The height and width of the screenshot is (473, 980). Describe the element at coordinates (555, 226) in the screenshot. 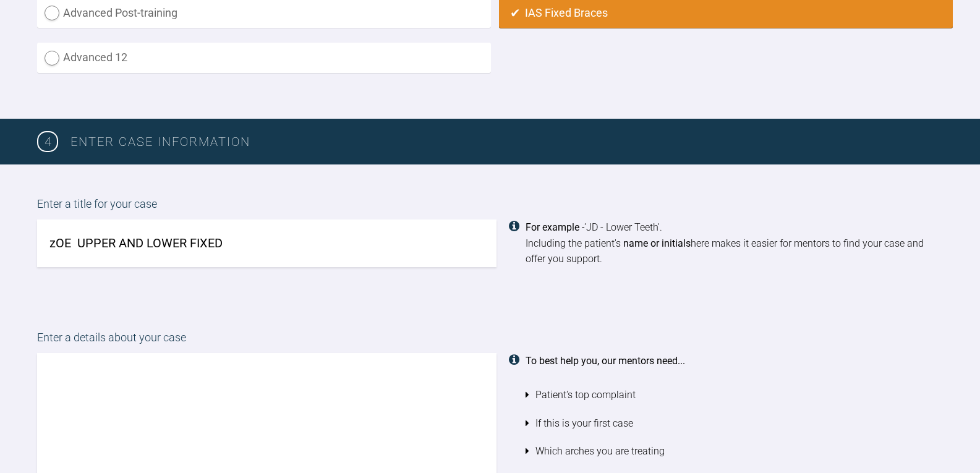

I see `strong: For example -` at that location.